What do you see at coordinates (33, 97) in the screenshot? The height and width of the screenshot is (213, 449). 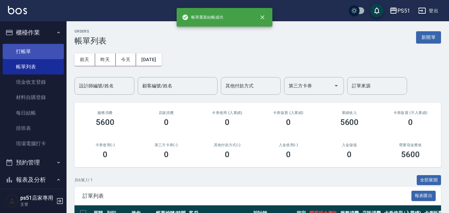 I see `a: 材料自購登錄` at bounding box center [33, 97].